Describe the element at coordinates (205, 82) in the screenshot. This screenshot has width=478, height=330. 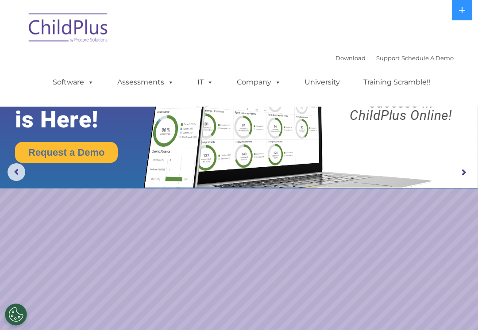
I see `a: IT` at that location.